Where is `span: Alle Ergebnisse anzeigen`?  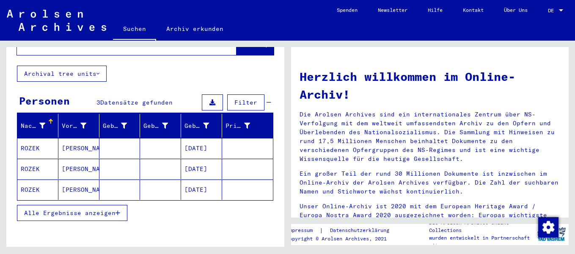
span: Alle Ergebnisse anzeigen is located at coordinates (70, 213).